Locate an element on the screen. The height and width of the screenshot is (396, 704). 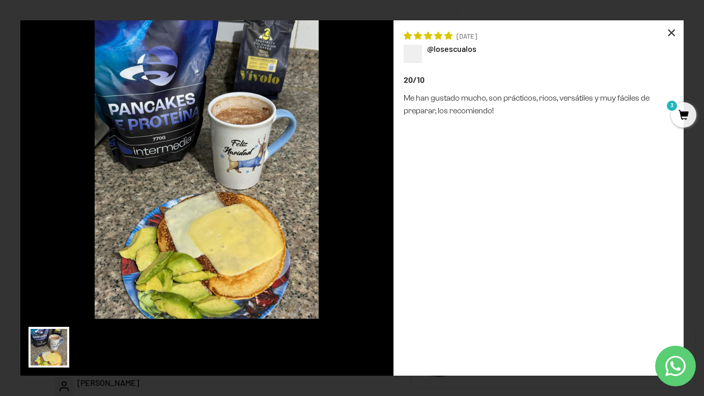
span: 5 star review is located at coordinates (428, 35).